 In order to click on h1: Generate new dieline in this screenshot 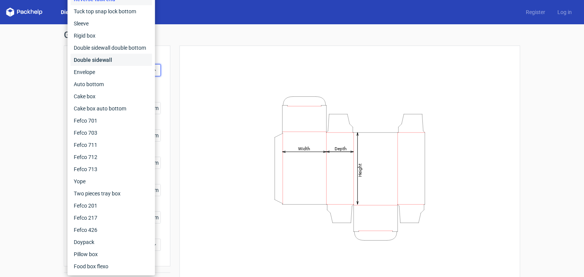, I will do `click(292, 35)`.